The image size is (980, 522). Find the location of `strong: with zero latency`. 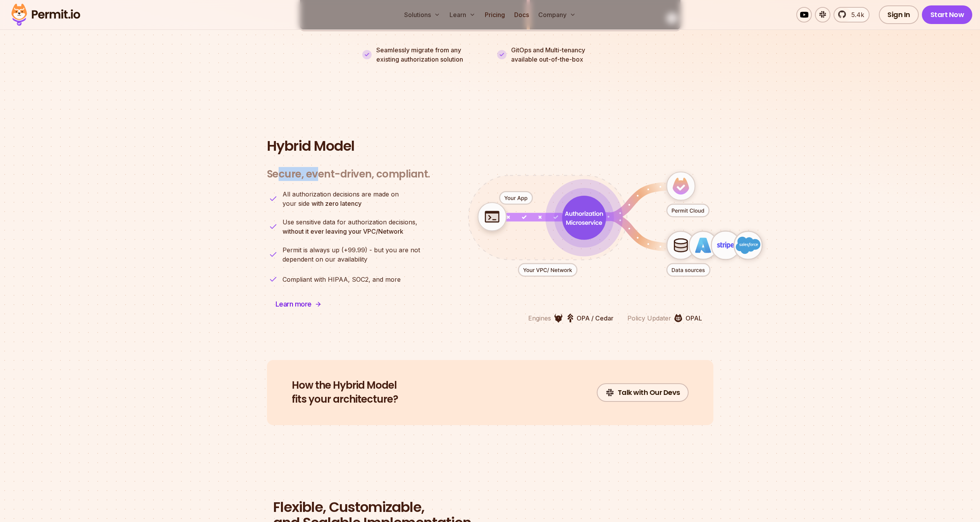

strong: with zero latency is located at coordinates (336, 203).